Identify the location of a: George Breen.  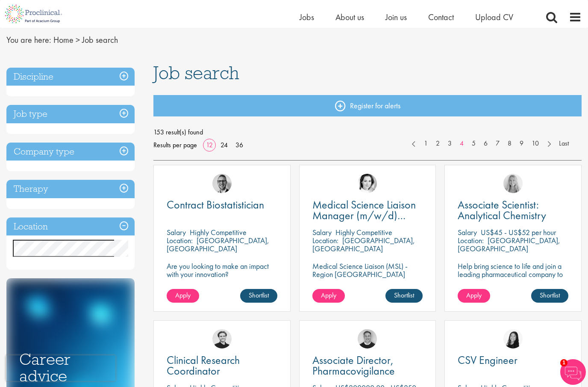
(222, 183).